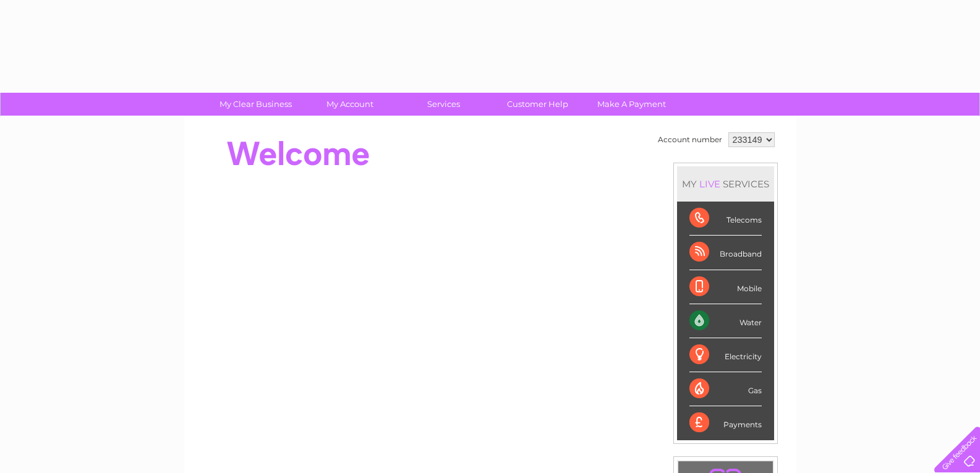 The image size is (980, 473). What do you see at coordinates (709, 183) in the screenshot?
I see `div: LIVE` at bounding box center [709, 183].